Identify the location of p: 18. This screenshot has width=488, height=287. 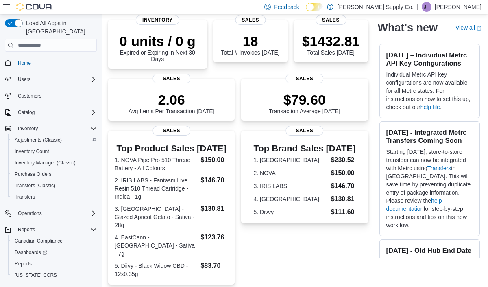
(250, 41).